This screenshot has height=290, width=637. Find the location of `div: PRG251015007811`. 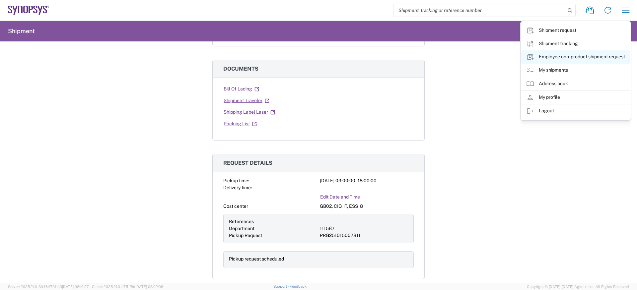

div: PRG251015007811 is located at coordinates (364, 235).